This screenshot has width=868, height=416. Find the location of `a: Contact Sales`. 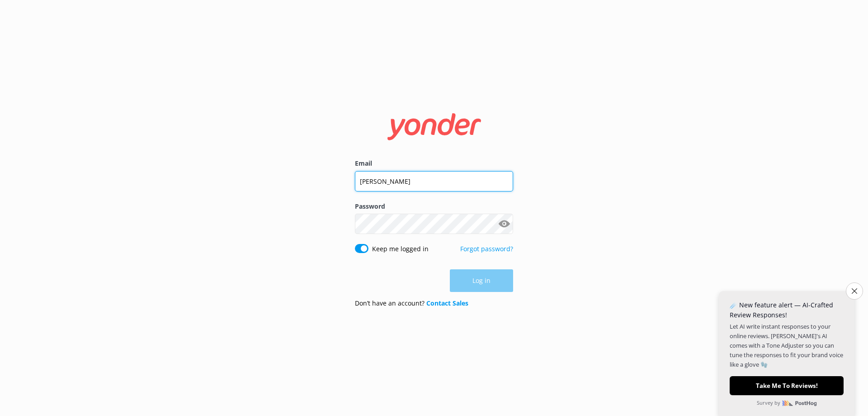

a: Contact Sales is located at coordinates (447, 303).